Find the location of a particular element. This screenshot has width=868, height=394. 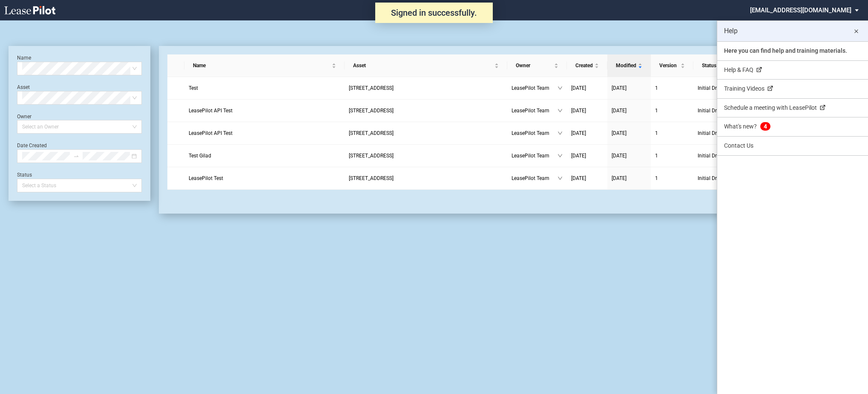

a: LeasePilot Test is located at coordinates (264, 178).